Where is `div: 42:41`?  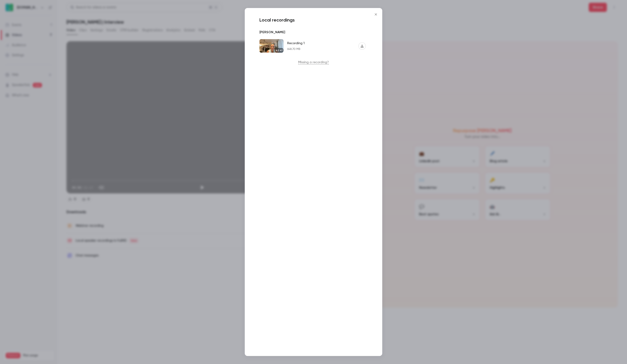
div: 42:41 is located at coordinates (279, 51).